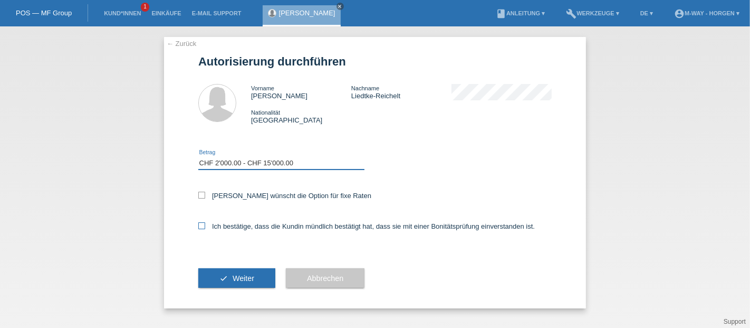 The image size is (750, 328). I want to click on a: Support, so click(735, 321).